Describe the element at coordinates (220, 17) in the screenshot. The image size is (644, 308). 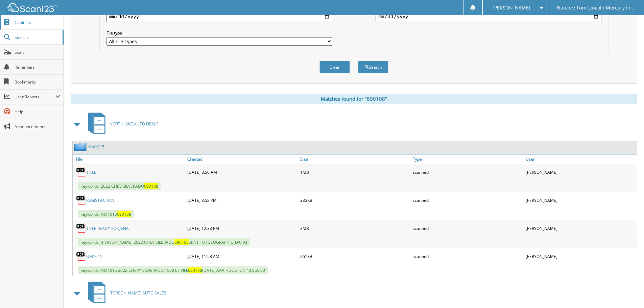
I see `input: start` at that location.